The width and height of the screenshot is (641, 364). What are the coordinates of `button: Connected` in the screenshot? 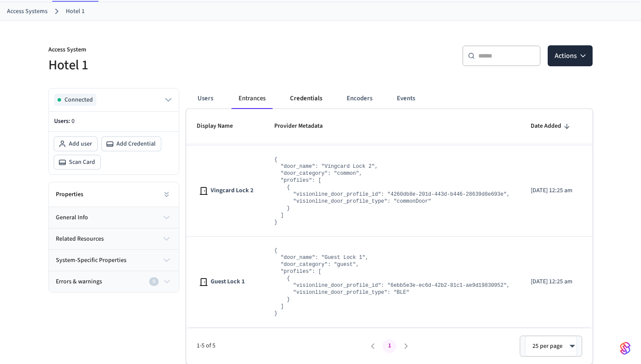 It's located at (114, 100).